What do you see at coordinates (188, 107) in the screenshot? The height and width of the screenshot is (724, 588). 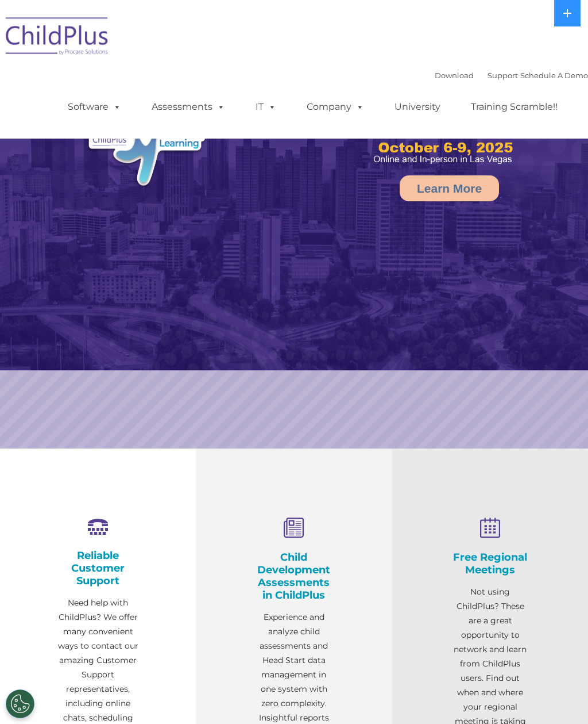 I see `a: Assessments` at bounding box center [188, 107].